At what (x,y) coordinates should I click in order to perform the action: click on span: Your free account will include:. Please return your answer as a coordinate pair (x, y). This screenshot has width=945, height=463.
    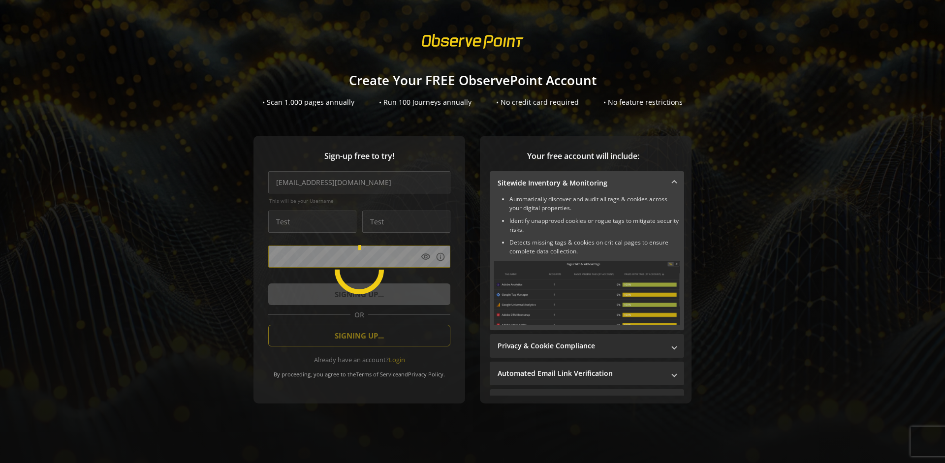
    Looking at the image, I should click on (583, 156).